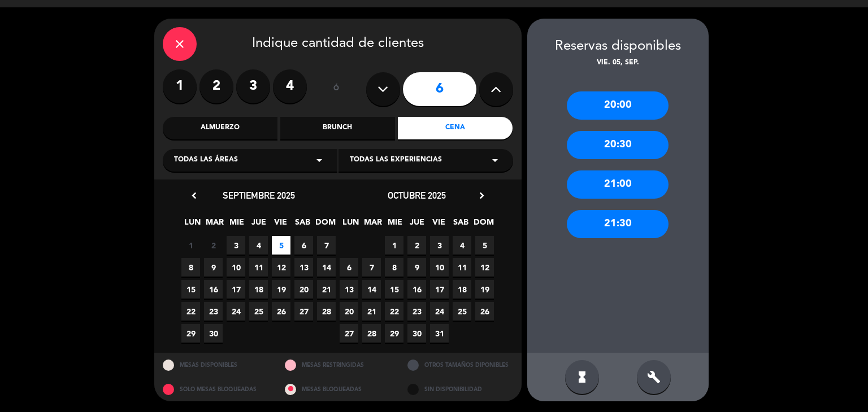 This screenshot has width=868, height=412. I want to click on i: close, so click(180, 44).